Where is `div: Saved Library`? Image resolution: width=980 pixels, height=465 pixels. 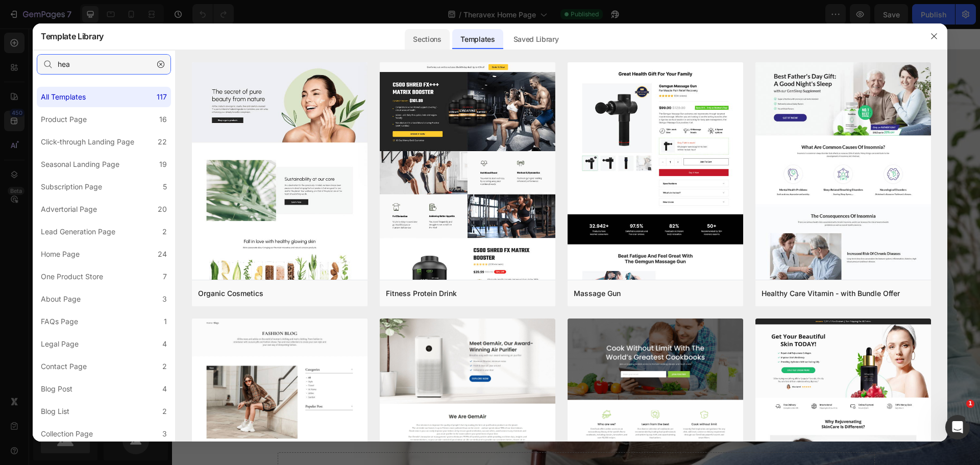 div: Saved Library is located at coordinates (536, 40).